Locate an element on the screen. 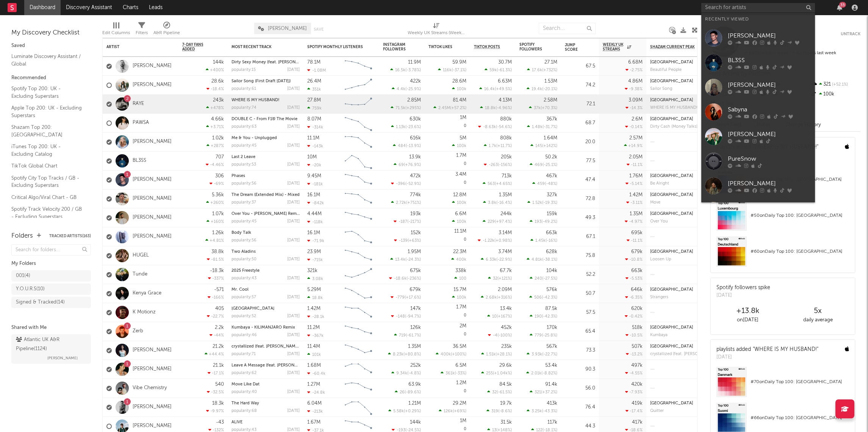 The image size is (868, 432). span: -263 is located at coordinates (493, 165).